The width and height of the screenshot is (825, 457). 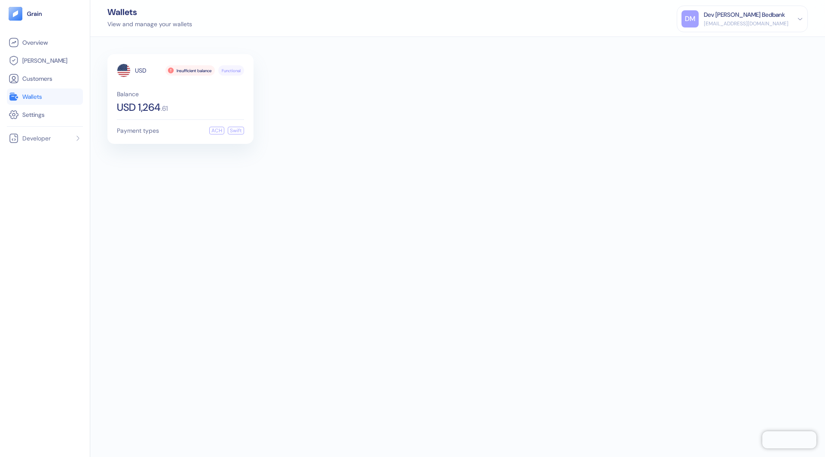 What do you see at coordinates (37, 138) in the screenshot?
I see `span: Developer` at bounding box center [37, 138].